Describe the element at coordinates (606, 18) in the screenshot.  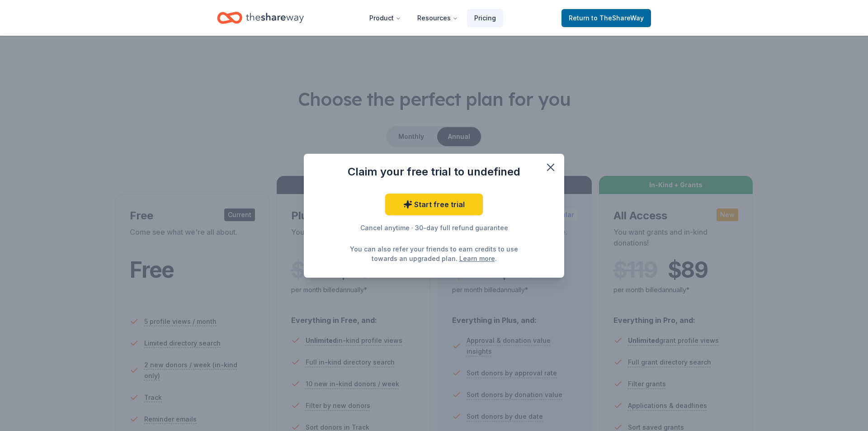
I see `a: Returnto TheShareWay` at that location.